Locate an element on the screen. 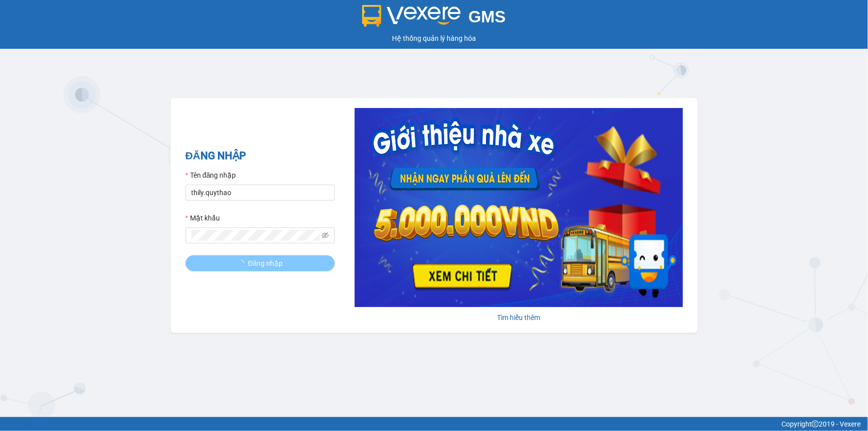  img: logo 2 is located at coordinates (411, 16).